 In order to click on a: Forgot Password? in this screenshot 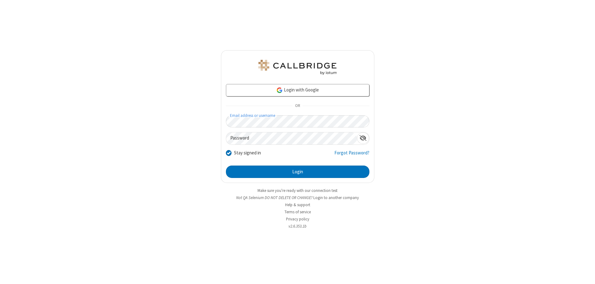, I will do `click(352, 155)`.